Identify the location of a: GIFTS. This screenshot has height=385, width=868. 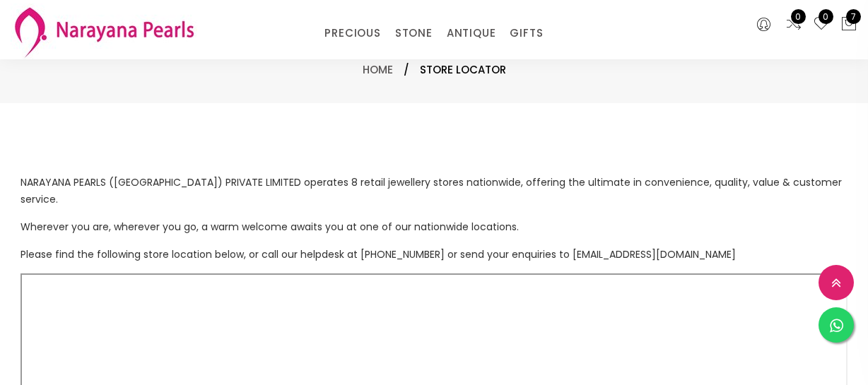
(526, 33).